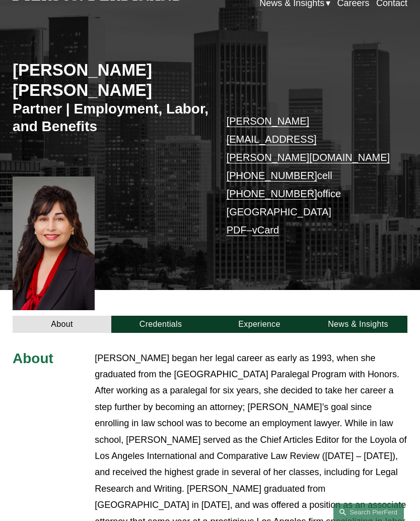 The image size is (420, 521). Describe the element at coordinates (62, 324) in the screenshot. I see `a: About` at that location.